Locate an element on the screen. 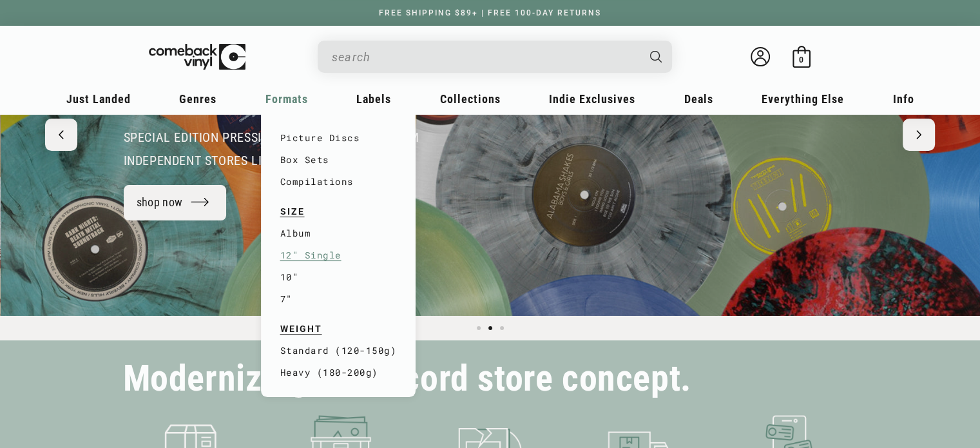  span: Collections is located at coordinates (471, 99).